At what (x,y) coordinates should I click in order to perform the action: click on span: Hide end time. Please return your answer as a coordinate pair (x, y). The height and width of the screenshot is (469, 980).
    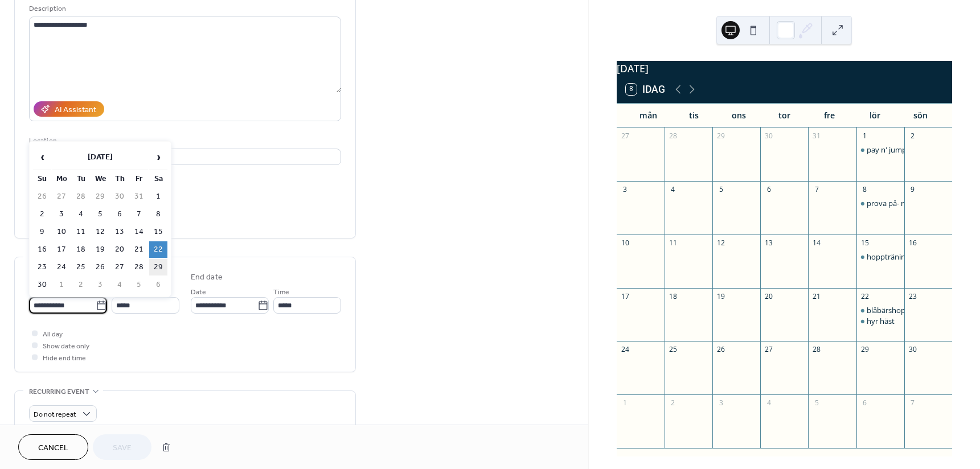
    Looking at the image, I should click on (65, 358).